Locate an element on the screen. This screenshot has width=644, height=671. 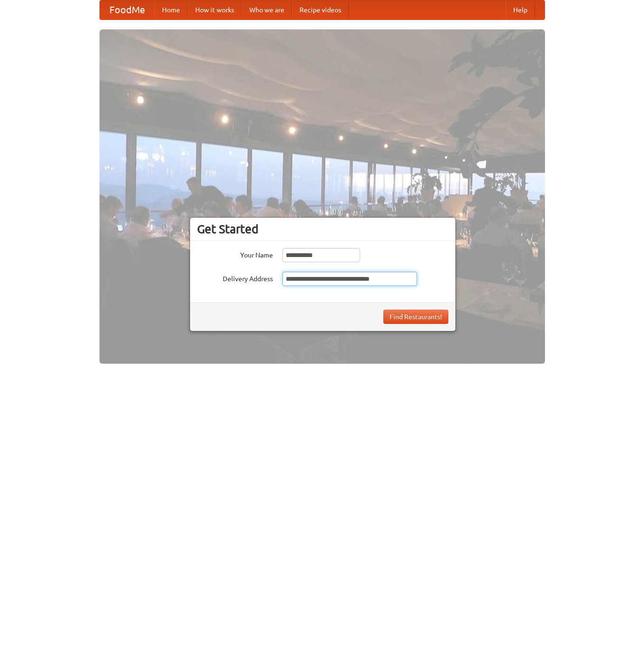
label: Delivery Address is located at coordinates (235, 278).